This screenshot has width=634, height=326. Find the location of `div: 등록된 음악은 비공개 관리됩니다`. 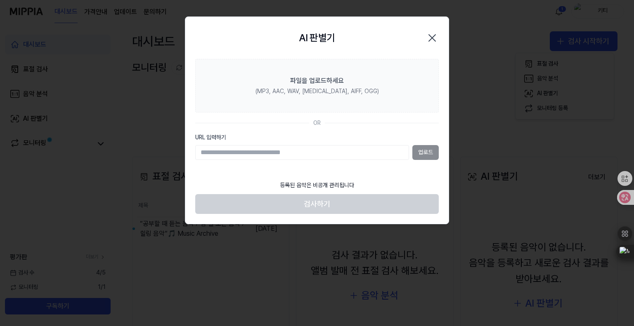

div: 등록된 음악은 비공개 관리됩니다 is located at coordinates (317, 186).